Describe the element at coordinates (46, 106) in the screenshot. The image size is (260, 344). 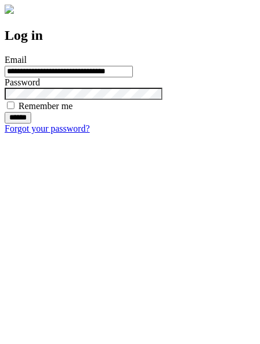
I see `label: Remember me` at that location.